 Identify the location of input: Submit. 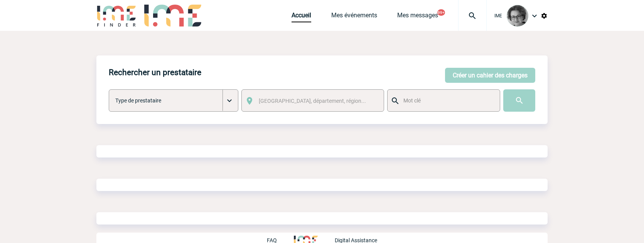
(519, 101).